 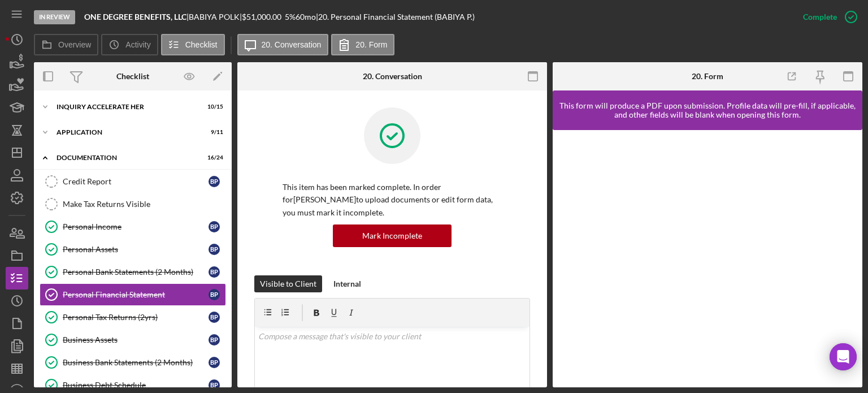 I want to click on div: Mark Incomplete, so click(x=392, y=236).